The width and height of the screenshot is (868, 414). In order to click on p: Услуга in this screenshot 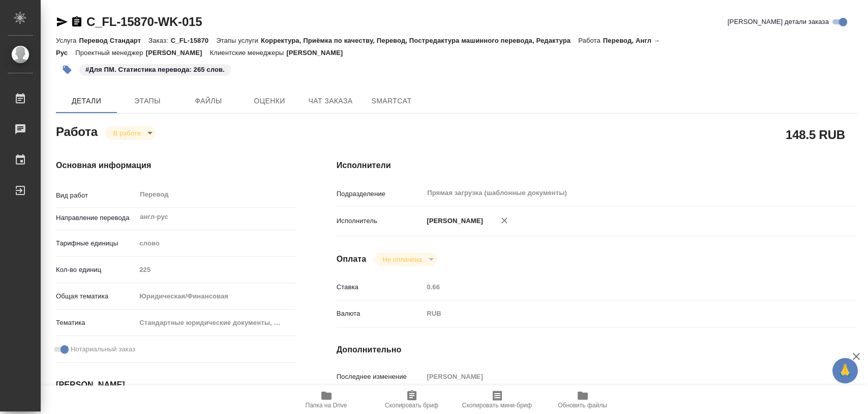, I will do `click(67, 40)`.